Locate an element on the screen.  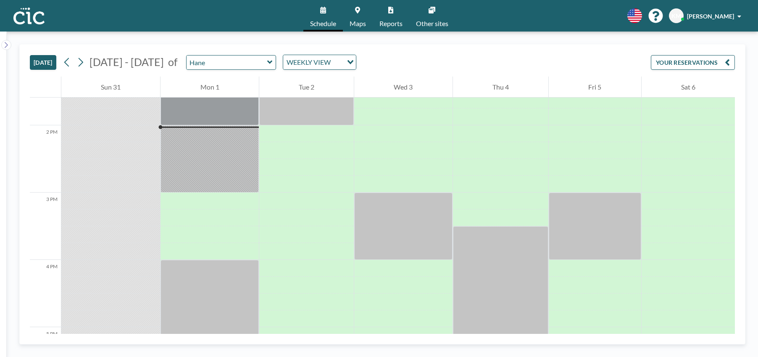
input: Hane is located at coordinates (227, 62).